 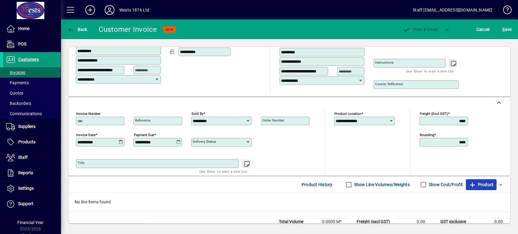 What do you see at coordinates (32, 44) in the screenshot?
I see `a: POS` at bounding box center [32, 44].